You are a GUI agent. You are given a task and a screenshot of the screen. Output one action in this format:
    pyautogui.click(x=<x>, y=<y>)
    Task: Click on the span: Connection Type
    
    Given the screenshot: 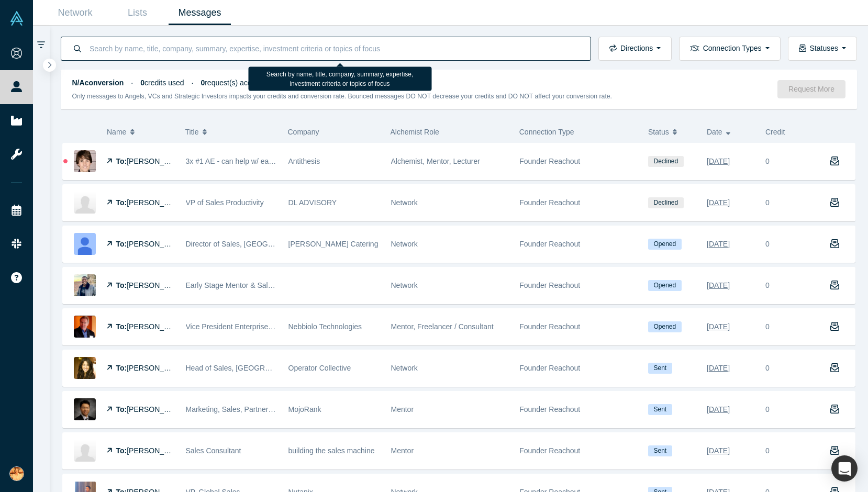 What is the action you would take?
    pyautogui.click(x=547, y=132)
    